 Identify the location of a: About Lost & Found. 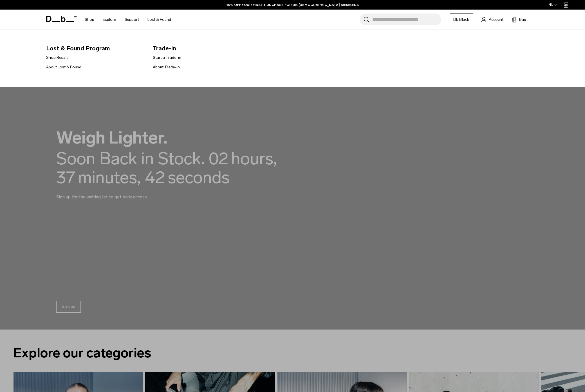
(63, 67).